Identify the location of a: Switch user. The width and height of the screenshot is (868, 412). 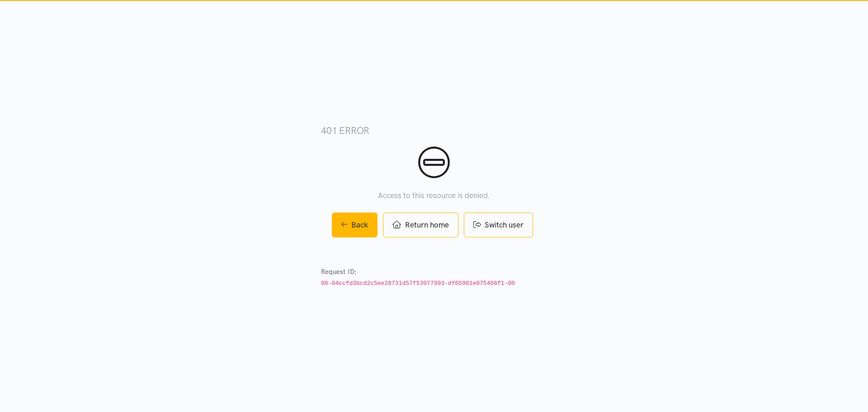
(498, 225).